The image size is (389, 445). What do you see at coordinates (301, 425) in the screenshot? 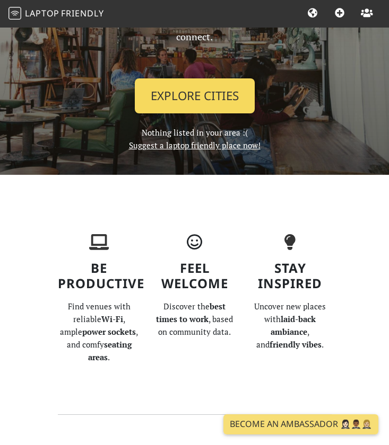
I see `a: Become an Ambassador 🤵🏻‍♀️🤵🏾‍♂️🤵🏼‍♀️` at bounding box center [301, 425].